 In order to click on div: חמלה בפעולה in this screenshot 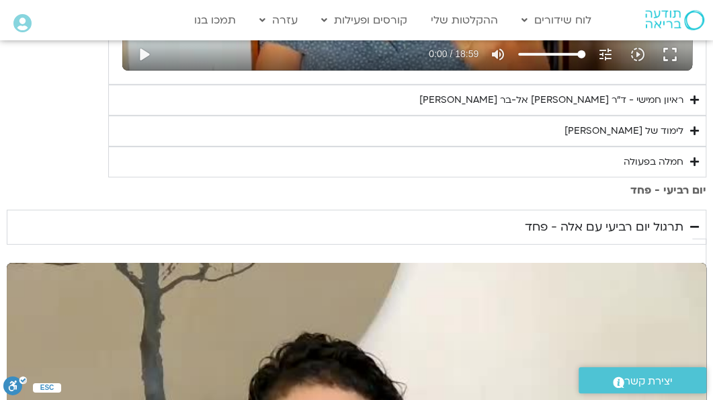, I will do `click(653, 162)`.